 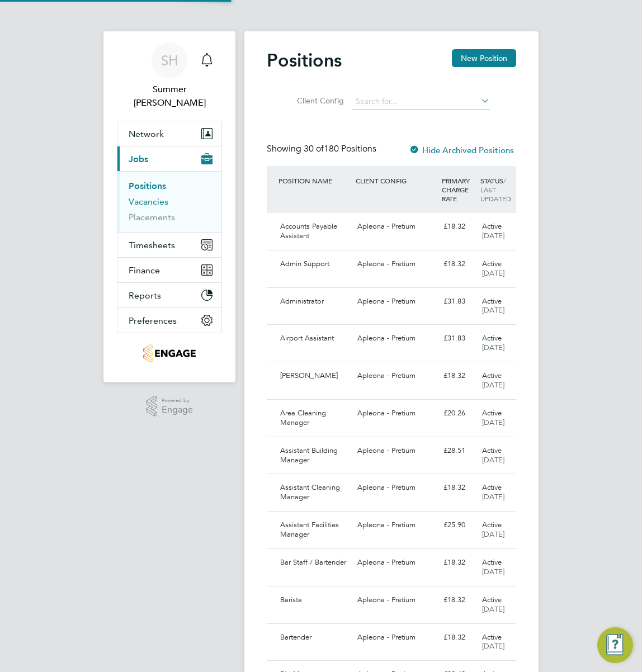 I want to click on div: Assistant Cleaning Manager, so click(x=314, y=493).